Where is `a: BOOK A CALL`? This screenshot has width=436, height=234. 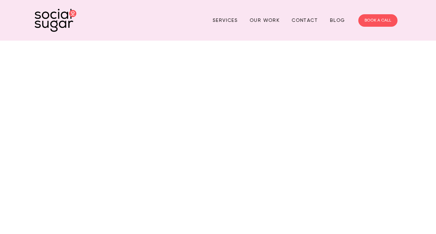
a: BOOK A CALL is located at coordinates (378, 20).